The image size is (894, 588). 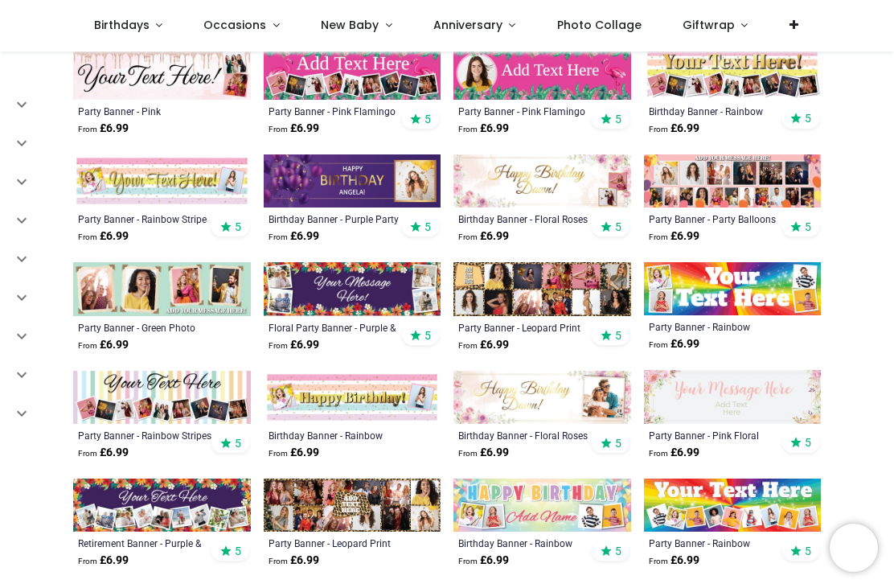 I want to click on img: Personalised Party Banner - Rainbow Background - 9 Photo Upload, so click(x=732, y=505).